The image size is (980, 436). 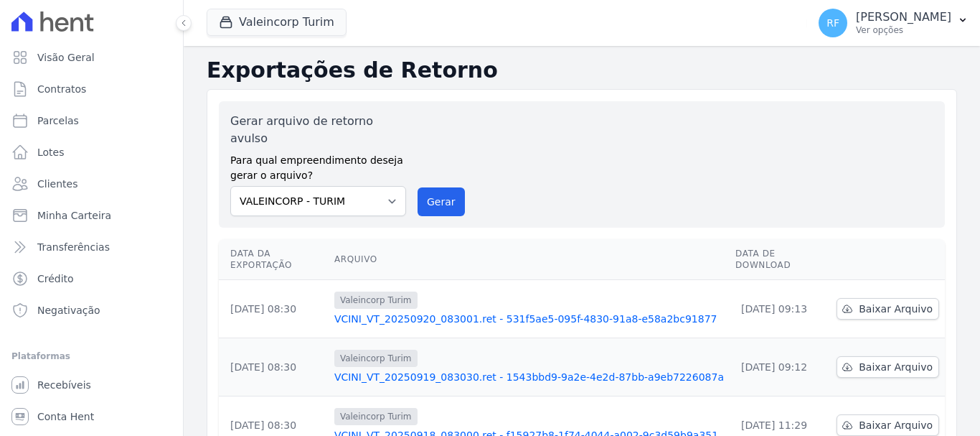 What do you see at coordinates (780, 259) in the screenshot?
I see `th: Data de Download` at bounding box center [780, 259].